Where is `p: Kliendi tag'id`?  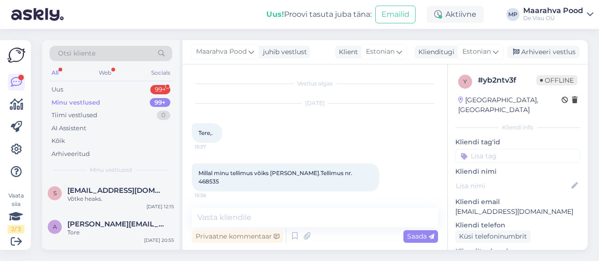
p: Kliendi tag'id is located at coordinates (517, 142).